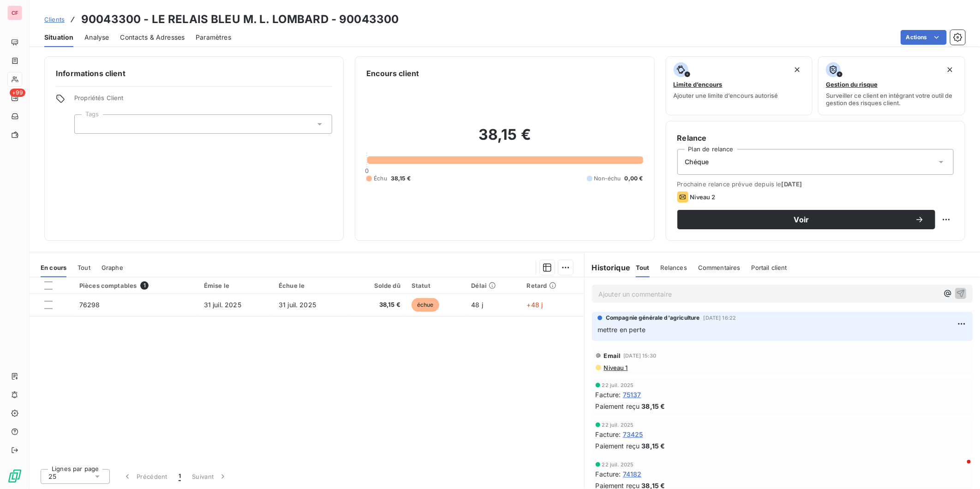 Image resolution: width=980 pixels, height=489 pixels. Describe the element at coordinates (213, 38) in the screenshot. I see `span: Paramètres` at that location.